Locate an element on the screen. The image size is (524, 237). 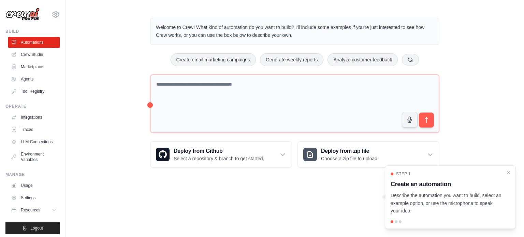
button: Logout is located at coordinates (32, 228).